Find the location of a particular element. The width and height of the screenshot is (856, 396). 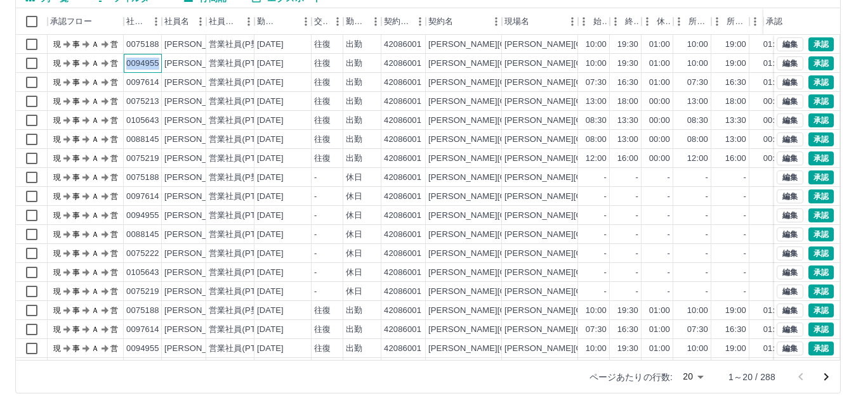

div: 0088145 is located at coordinates (143, 140).